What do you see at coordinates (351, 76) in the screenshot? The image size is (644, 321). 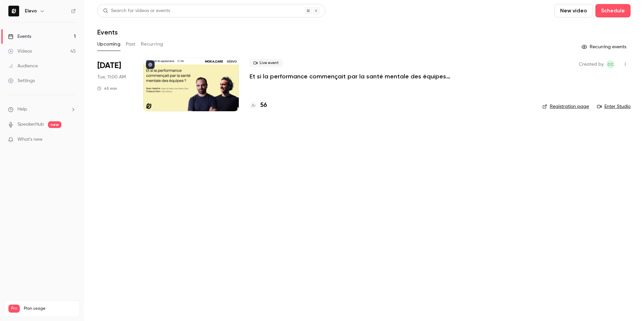 I see `p: Et si la performance commençait par la santé mentale des équipes ?` at bounding box center [351, 76].